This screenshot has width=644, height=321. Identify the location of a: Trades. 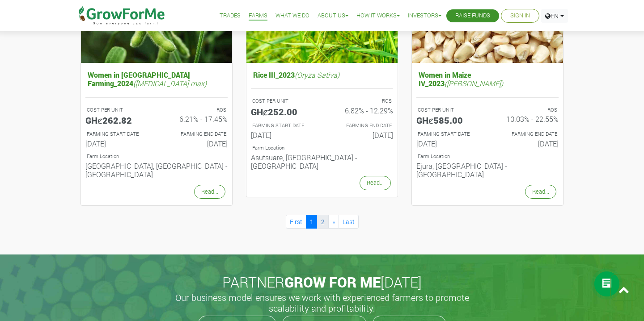
(230, 16).